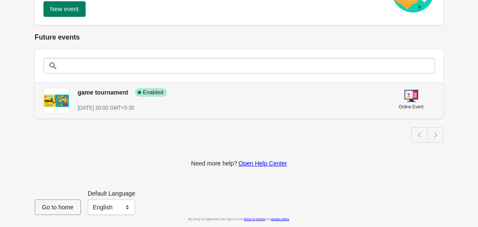 The image size is (478, 227). What do you see at coordinates (411, 96) in the screenshot?
I see `img: online-event-5d64391802a09ceff1f8b055f10f5880.png` at bounding box center [411, 96].